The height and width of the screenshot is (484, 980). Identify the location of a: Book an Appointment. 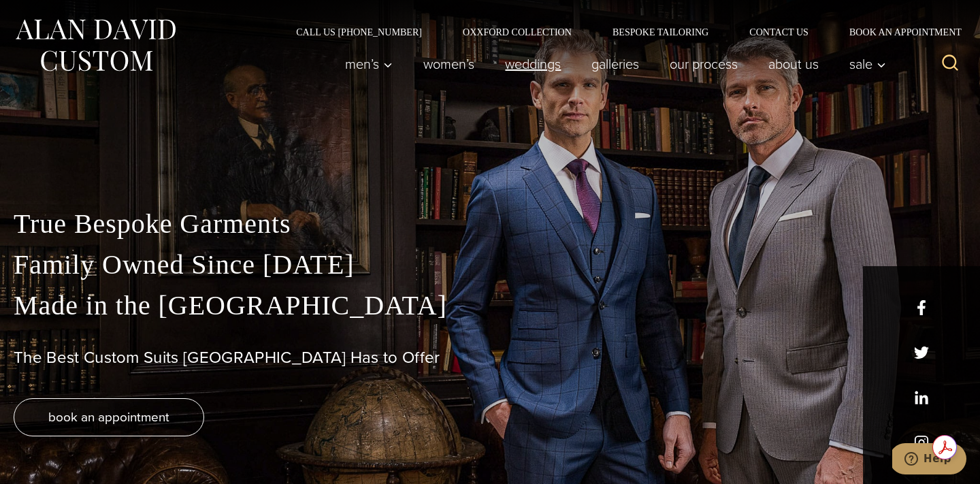
(898, 32).